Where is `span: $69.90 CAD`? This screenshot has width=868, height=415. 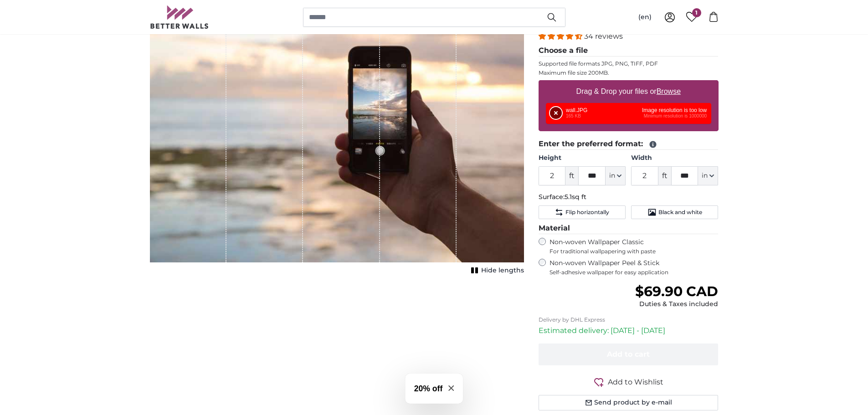
span: $69.90 CAD is located at coordinates (677, 291).